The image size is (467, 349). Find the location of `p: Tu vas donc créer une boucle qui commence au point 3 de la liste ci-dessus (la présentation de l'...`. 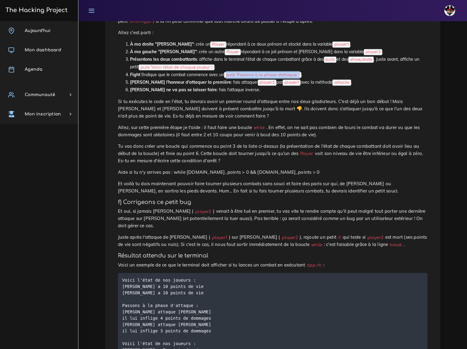

p: Tu vas donc créer une boucle qui commence au point 3 de la liste ci-dessus (la présentation de l'... is located at coordinates (273, 153).